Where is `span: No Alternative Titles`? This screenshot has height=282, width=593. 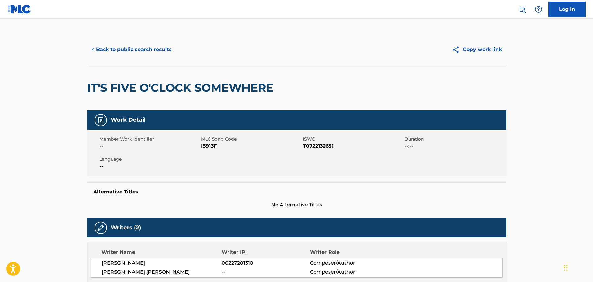 span: No Alternative Titles is located at coordinates (296, 205).